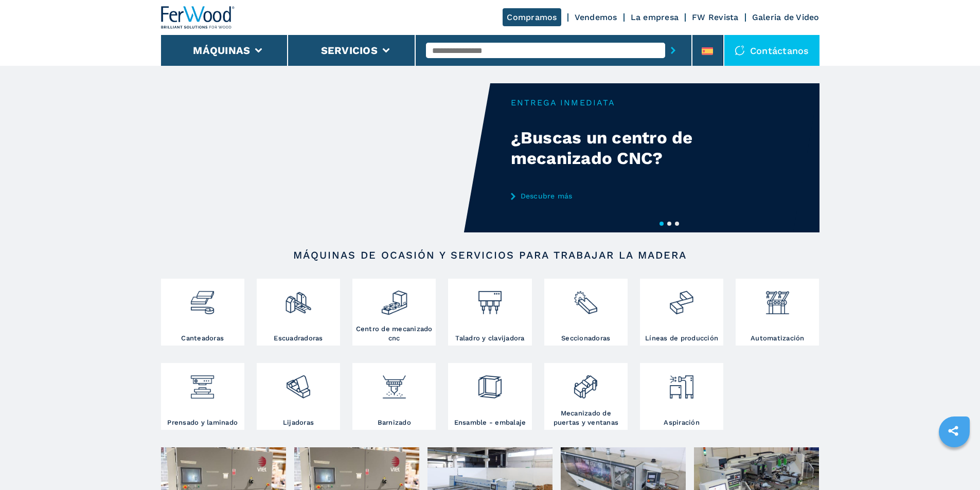  I want to click on a: Prensado y laminado, so click(203, 396).